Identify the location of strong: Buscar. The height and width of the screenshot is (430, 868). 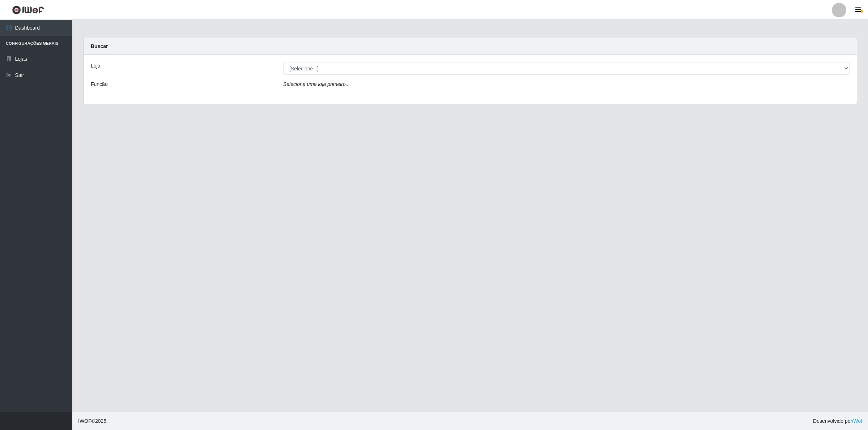
(99, 46).